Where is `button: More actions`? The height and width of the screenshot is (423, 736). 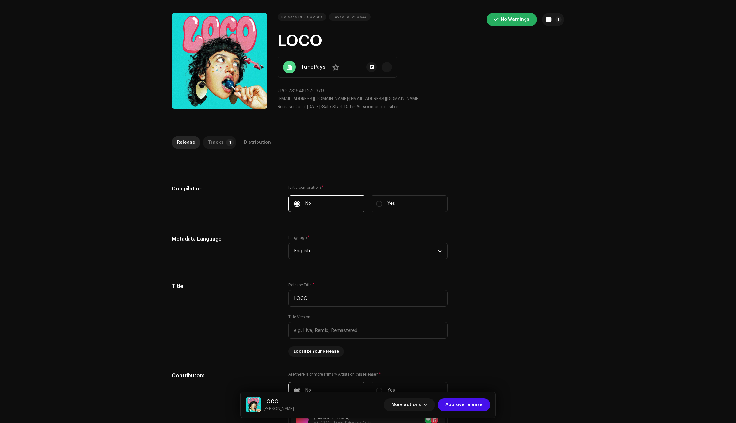 button: More actions is located at coordinates (409, 405).